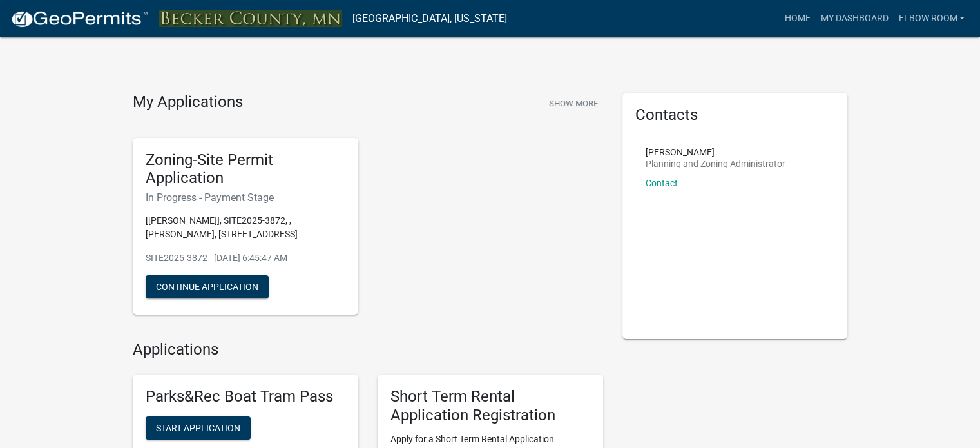 The height and width of the screenshot is (448, 980). What do you see at coordinates (490, 407) in the screenshot?
I see `h5: Short Term Rental Application Registration` at bounding box center [490, 407].